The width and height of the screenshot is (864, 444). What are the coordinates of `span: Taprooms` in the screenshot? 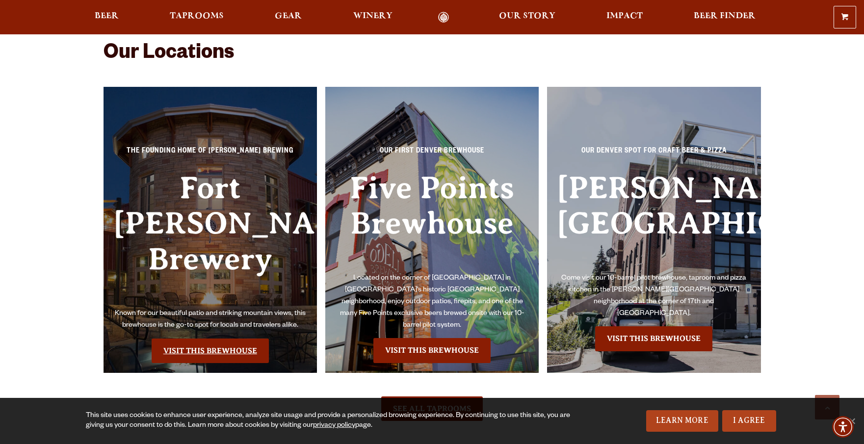 It's located at (197, 16).